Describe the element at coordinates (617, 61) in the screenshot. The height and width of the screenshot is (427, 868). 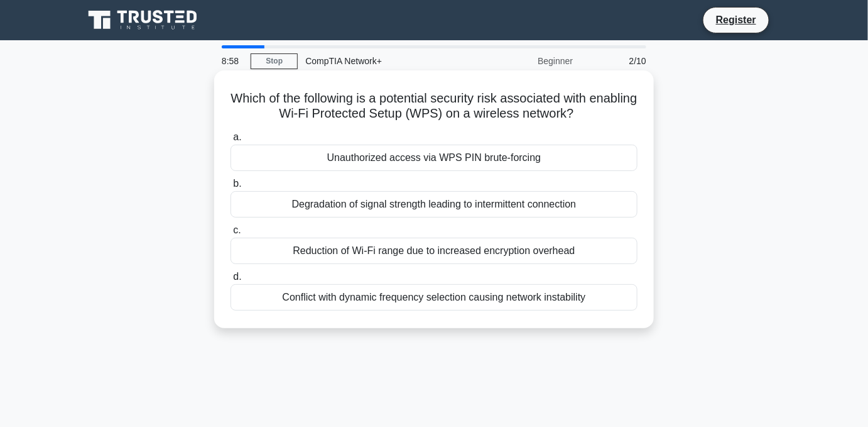
I see `div: 2/10` at that location.